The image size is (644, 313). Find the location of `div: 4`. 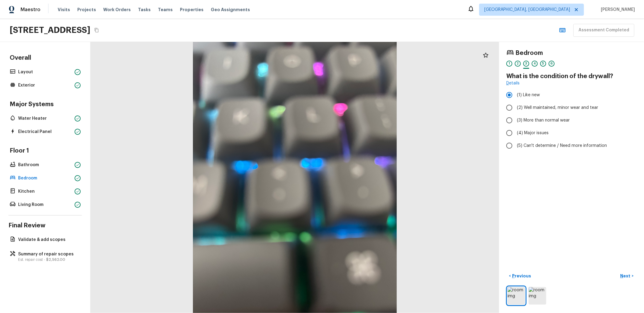

div: 4 is located at coordinates (535, 64).